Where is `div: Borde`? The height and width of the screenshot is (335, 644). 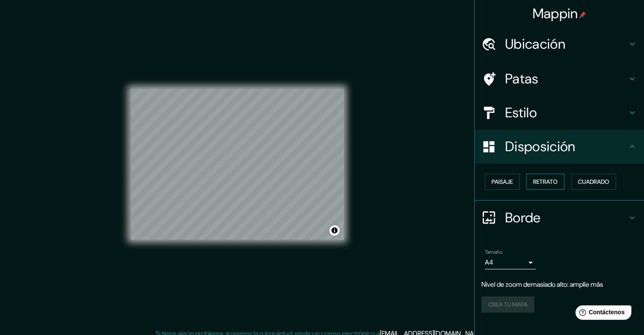 div: Borde is located at coordinates (559, 218).